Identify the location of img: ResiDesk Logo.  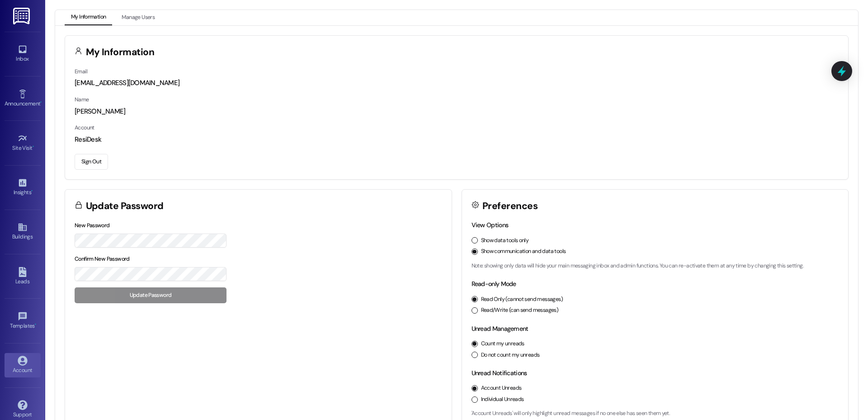
(22, 16).